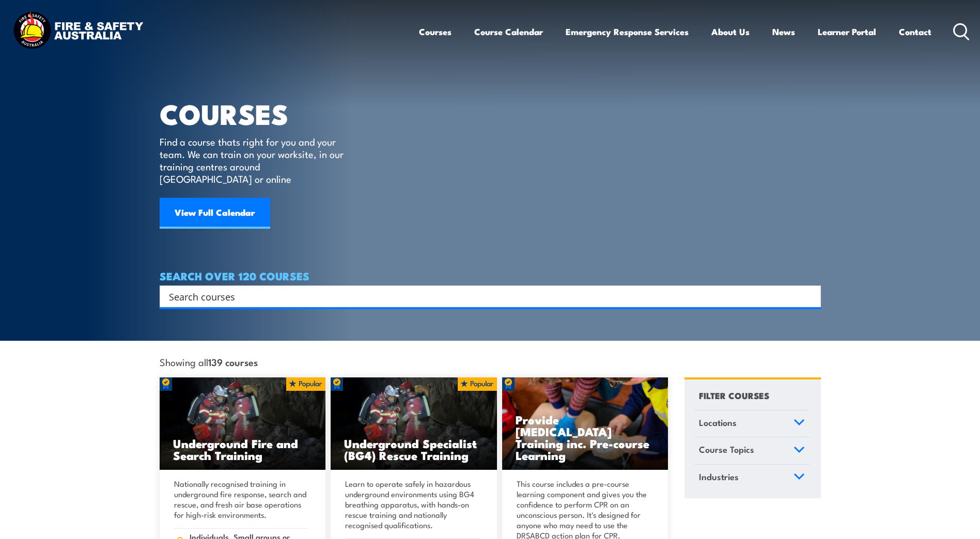  What do you see at coordinates (259, 113) in the screenshot?
I see `h1: COURSES` at bounding box center [259, 113].